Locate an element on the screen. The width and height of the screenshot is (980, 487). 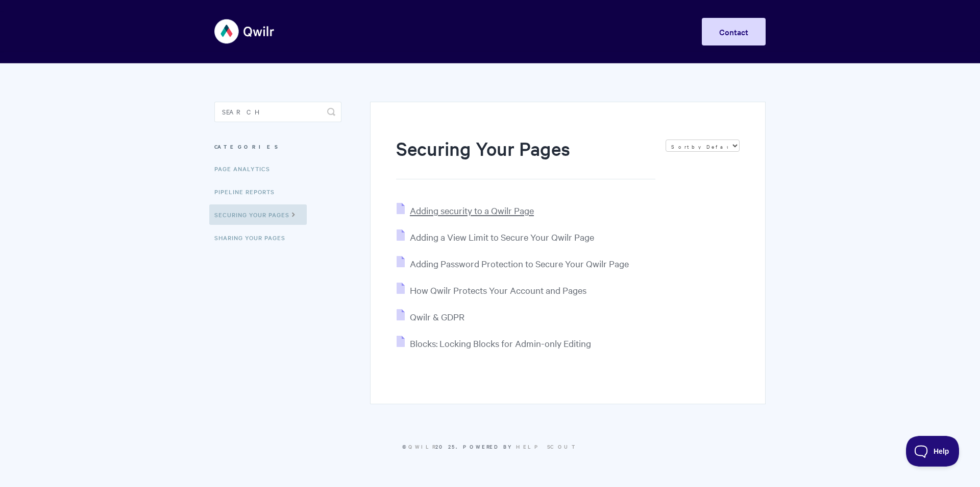
a: How Qwilr Protects Your Account and Pages is located at coordinates (491, 289).